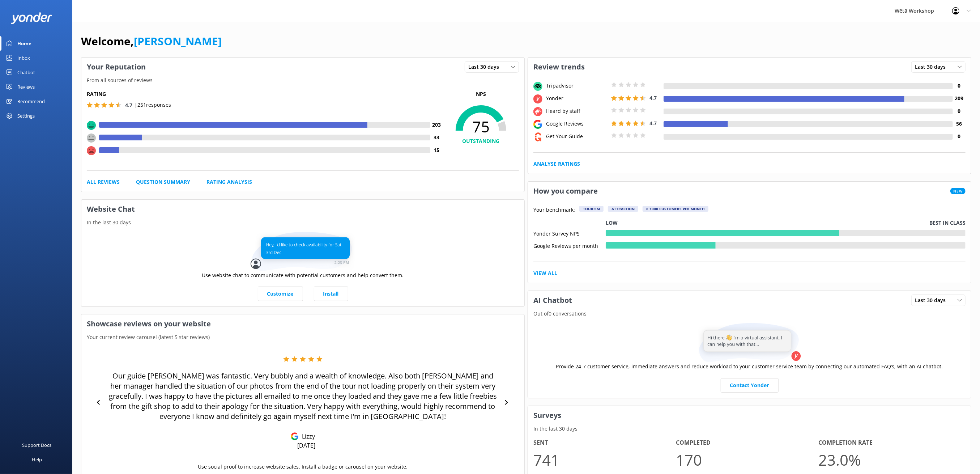  What do you see at coordinates (294, 436) in the screenshot?
I see `img: Google Reviews` at bounding box center [294, 436].